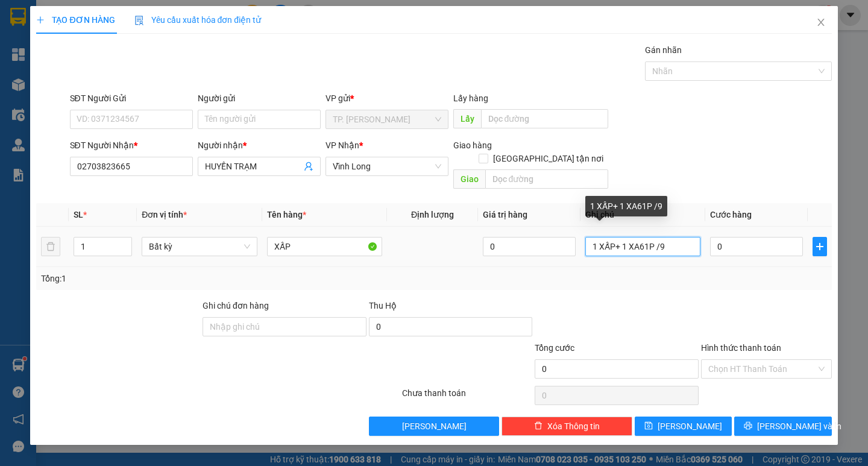  What do you see at coordinates (473, 146) in the screenshot?
I see `span: Giao hàng` at bounding box center [473, 146].